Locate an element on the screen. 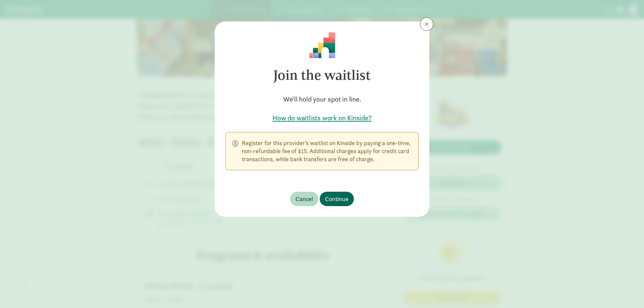 The height and width of the screenshot is (308, 644). a: How do waitlists work on Kinside? is located at coordinates (322, 118).